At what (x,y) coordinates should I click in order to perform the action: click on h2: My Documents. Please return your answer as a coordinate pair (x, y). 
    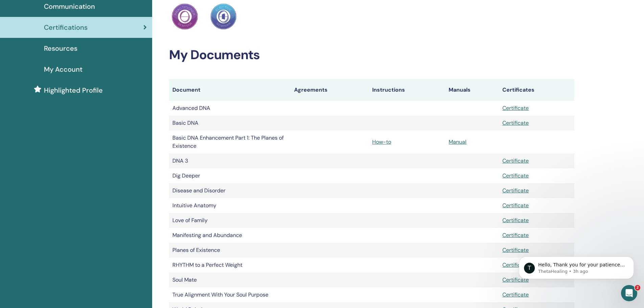
    Looking at the image, I should click on (371, 55).